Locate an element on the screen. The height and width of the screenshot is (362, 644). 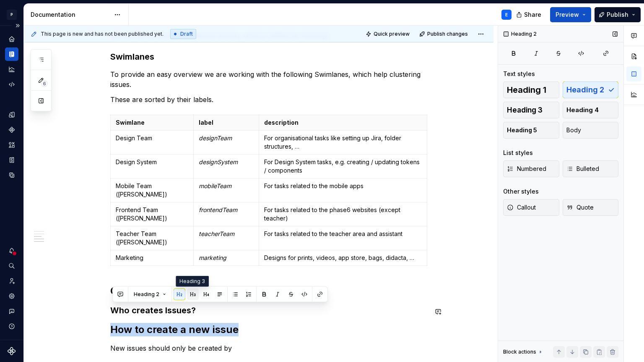
em: marketing is located at coordinates (213, 257).